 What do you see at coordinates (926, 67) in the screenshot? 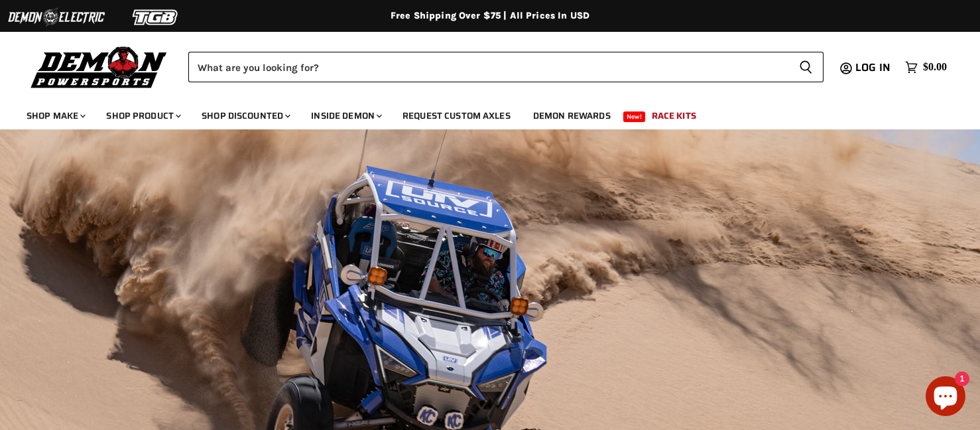
I see `a: $0.00` at bounding box center [926, 67].